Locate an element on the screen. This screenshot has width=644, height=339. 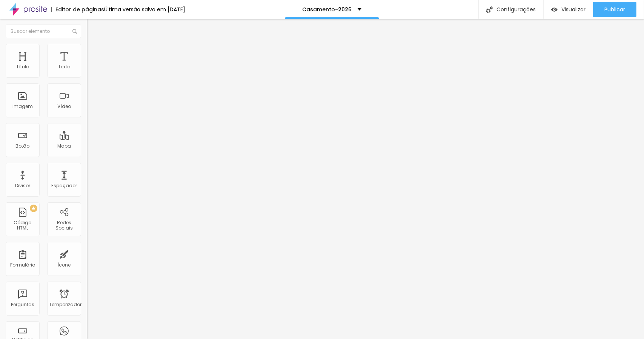
font: Redes Sociais is located at coordinates (64, 225).